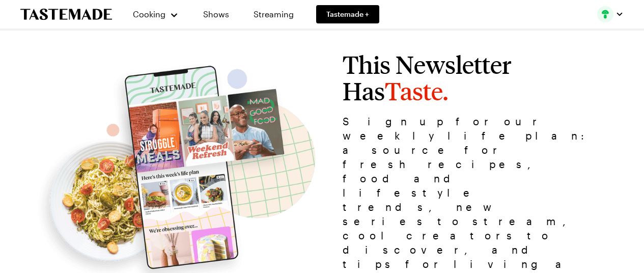 This screenshot has height=273, width=644. I want to click on img: Profile picture, so click(606, 15).